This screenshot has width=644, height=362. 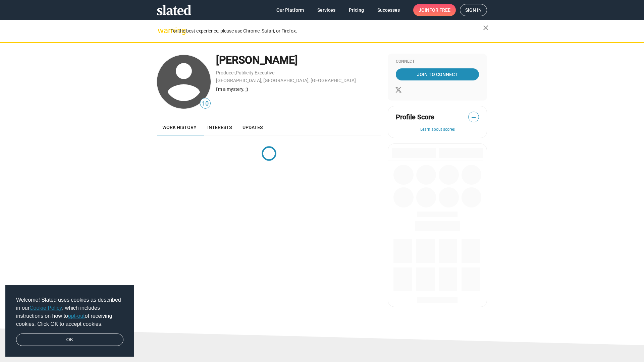 What do you see at coordinates (70, 312) in the screenshot?
I see `span: Welcome! Slated uses cookies as described in our , which includes instructions on how to of recei...` at bounding box center [70, 312].